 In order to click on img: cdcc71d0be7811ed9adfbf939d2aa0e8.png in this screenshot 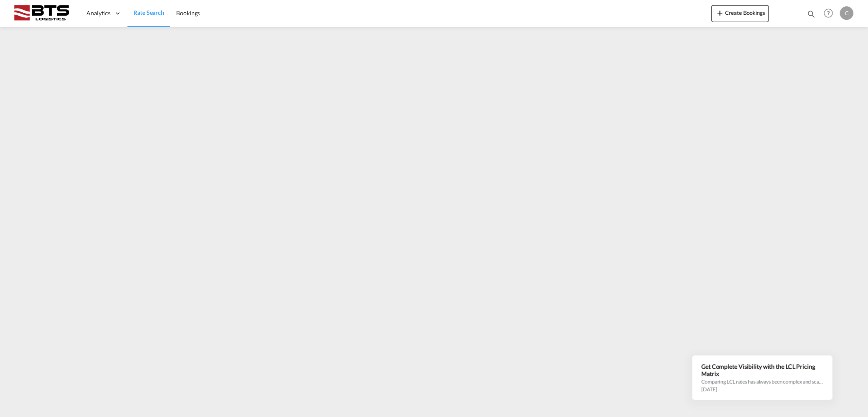, I will do `click(41, 13)`.